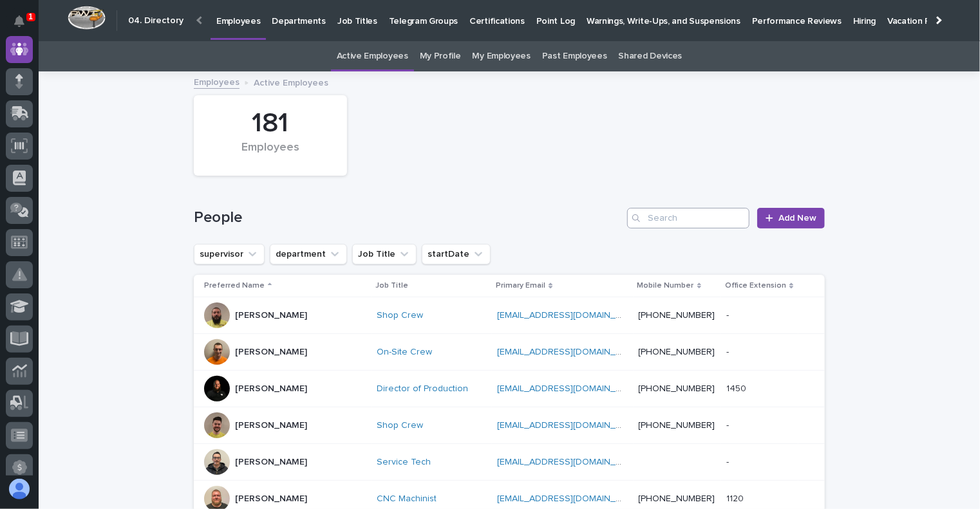 The width and height of the screenshot is (980, 509). Describe the element at coordinates (156, 21) in the screenshot. I see `h2: 04. Directory` at that location.